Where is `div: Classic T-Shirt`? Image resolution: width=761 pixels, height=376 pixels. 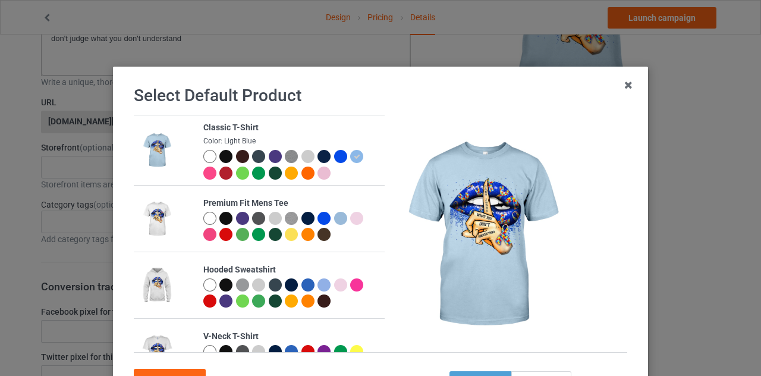 div: Classic T-Shirt is located at coordinates (291, 128).